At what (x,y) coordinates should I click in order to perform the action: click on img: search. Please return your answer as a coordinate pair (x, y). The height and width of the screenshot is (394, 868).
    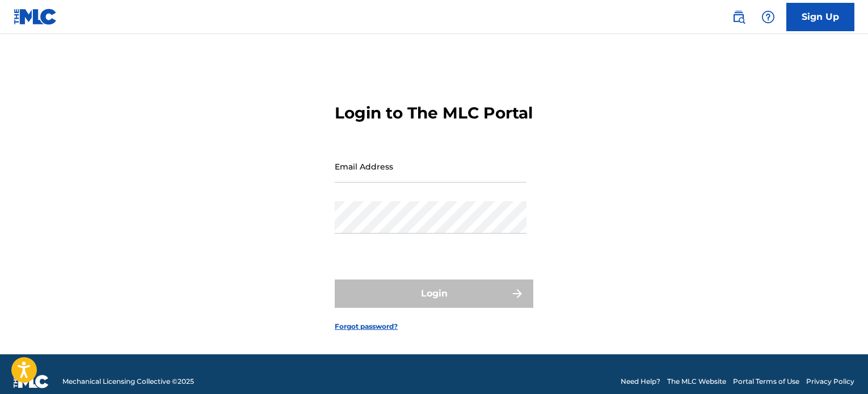
    Looking at the image, I should click on (739, 17).